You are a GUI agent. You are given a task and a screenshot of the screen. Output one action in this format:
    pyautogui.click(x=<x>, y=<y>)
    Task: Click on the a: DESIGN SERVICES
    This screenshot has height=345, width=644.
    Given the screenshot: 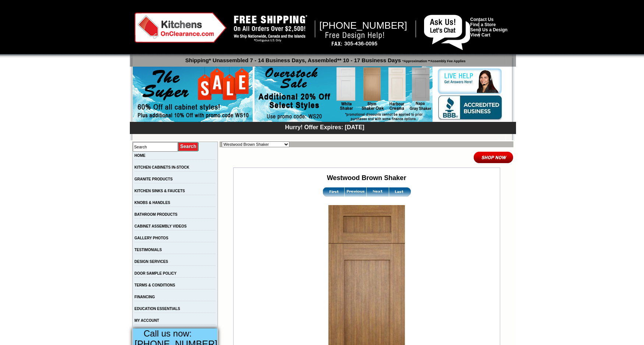 What is the action you would take?
    pyautogui.click(x=151, y=261)
    